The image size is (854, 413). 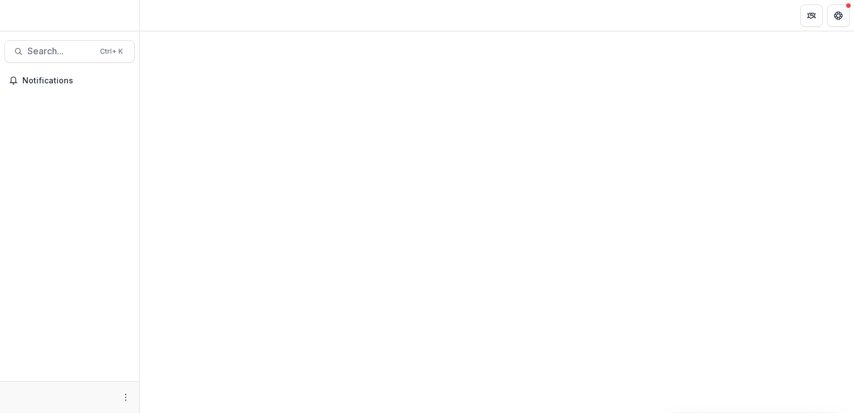 I want to click on button: Partners, so click(x=812, y=16).